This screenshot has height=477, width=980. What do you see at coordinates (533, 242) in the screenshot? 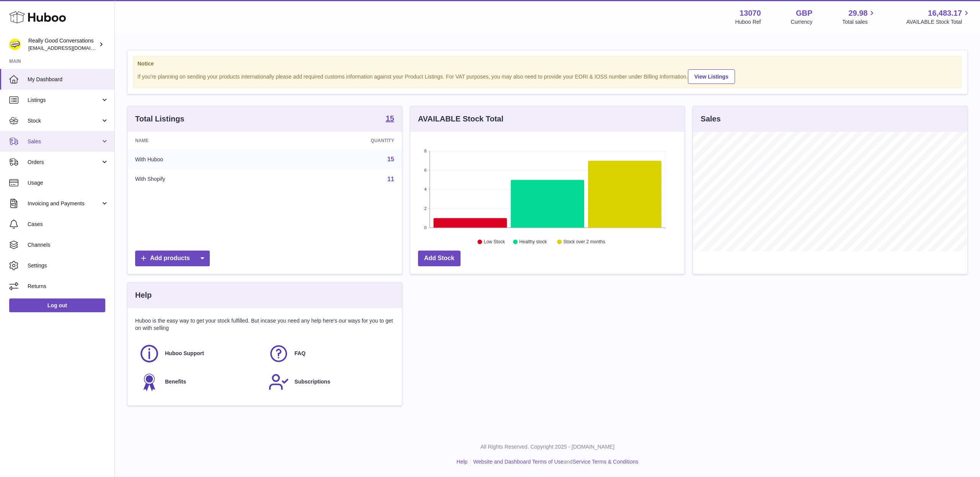
I see `text: Healthy stock` at bounding box center [533, 242].